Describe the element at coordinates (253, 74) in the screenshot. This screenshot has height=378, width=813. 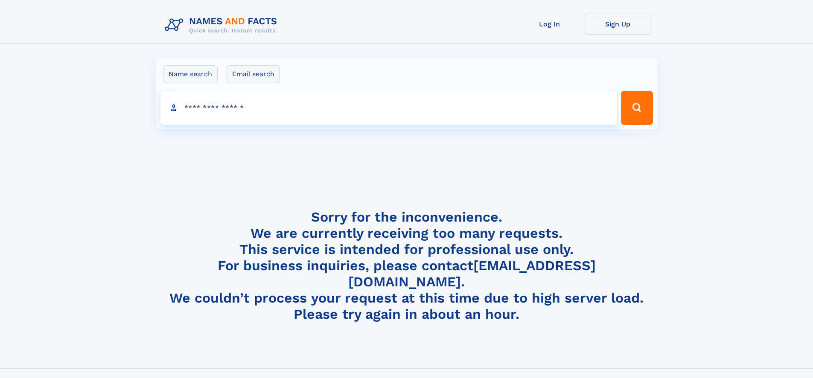
I see `label: Email search` at that location.